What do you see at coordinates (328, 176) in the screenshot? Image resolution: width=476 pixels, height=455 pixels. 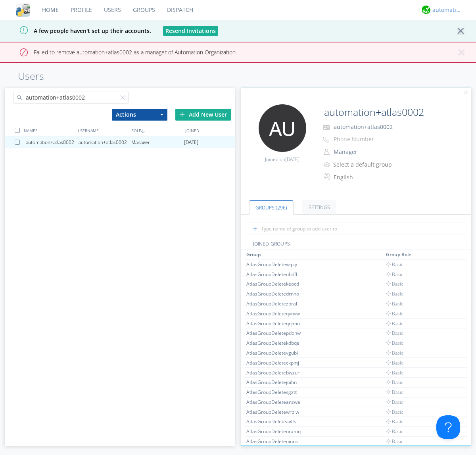 I see `img: In groups with Translation enabled, this user's messages will be automatically translated to and ...` at bounding box center [328, 176].